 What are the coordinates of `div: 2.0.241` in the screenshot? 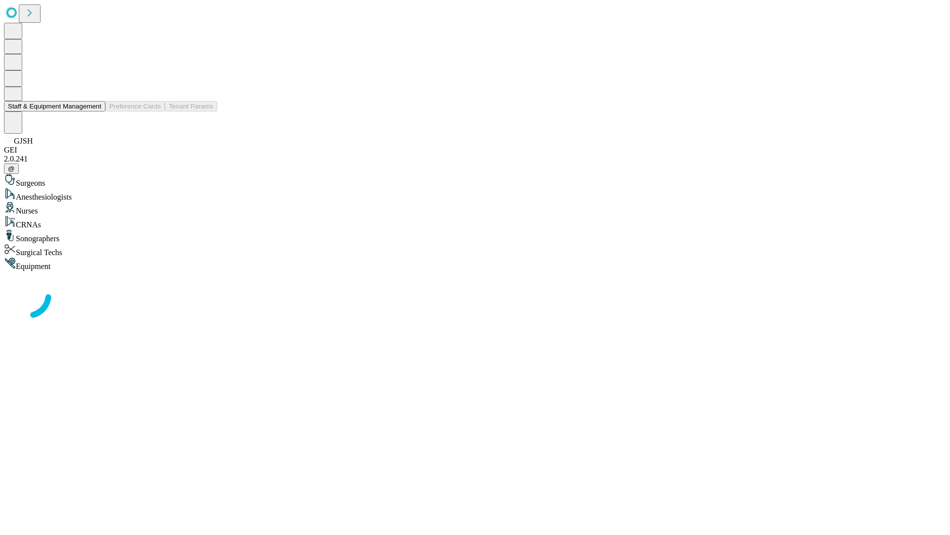 It's located at (475, 159).